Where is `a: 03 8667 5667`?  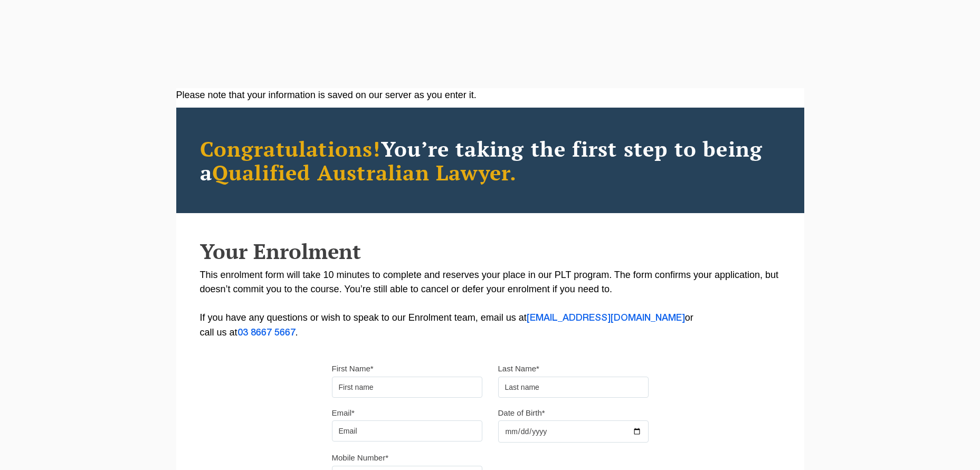
a: 03 8667 5667 is located at coordinates (266, 333).